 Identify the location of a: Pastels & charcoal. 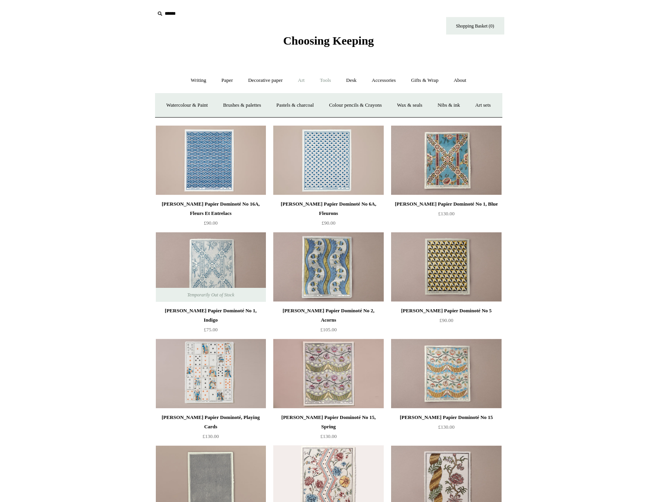
(295, 105).